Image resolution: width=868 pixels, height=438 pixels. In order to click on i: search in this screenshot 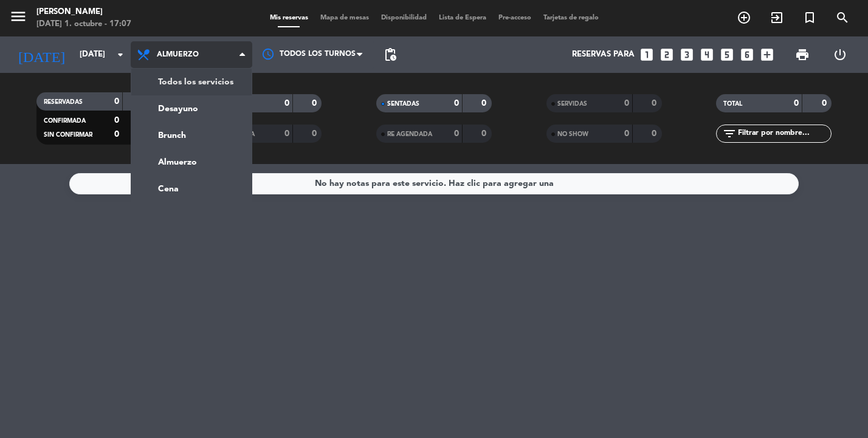, I will do `click(842, 18)`.